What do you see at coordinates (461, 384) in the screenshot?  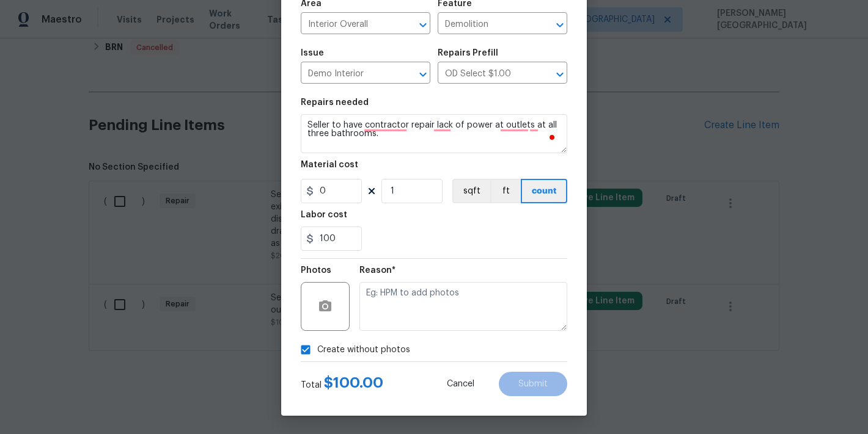 I see `button: Cancel` at bounding box center [461, 384].